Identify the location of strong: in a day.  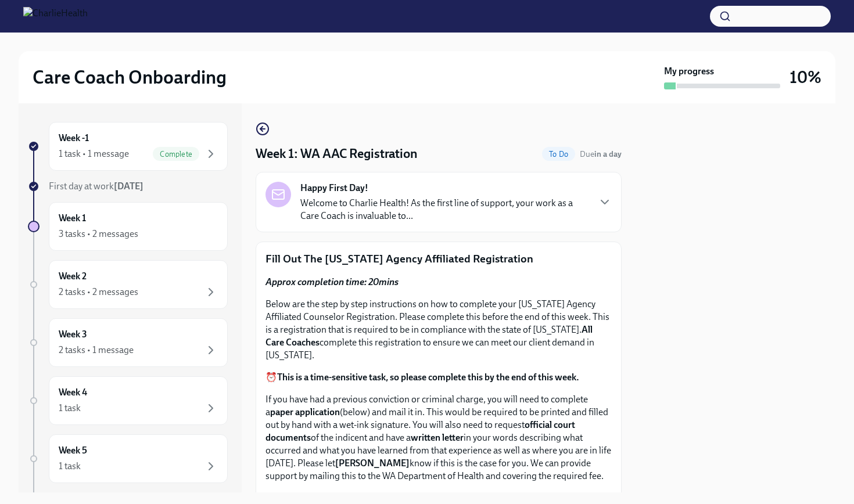
(607, 154).